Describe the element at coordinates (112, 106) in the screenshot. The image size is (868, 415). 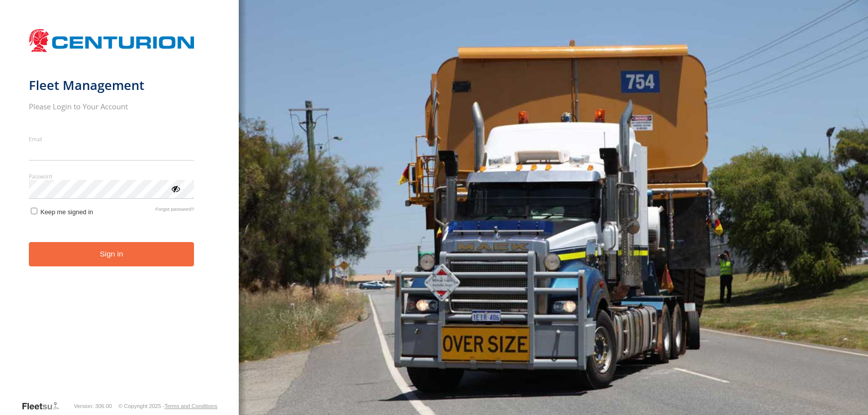
I see `h2: Please Login to Your Account` at that location.